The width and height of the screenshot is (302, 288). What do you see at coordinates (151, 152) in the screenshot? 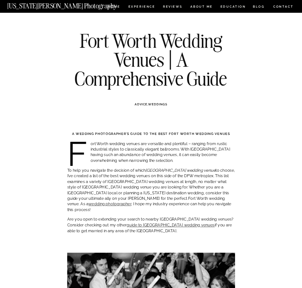
I see `p: Fort Worth wedding venues are versatile and plentiful – ranging from rustic industrial styles to ...` at bounding box center [151, 152].